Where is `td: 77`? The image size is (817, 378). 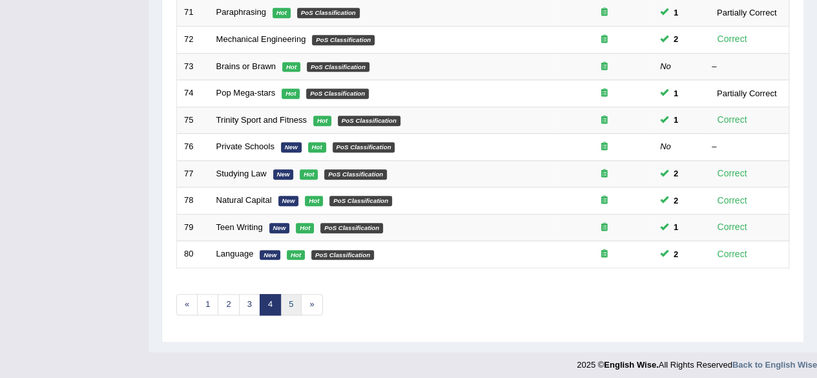
td: 77 is located at coordinates (193, 174).